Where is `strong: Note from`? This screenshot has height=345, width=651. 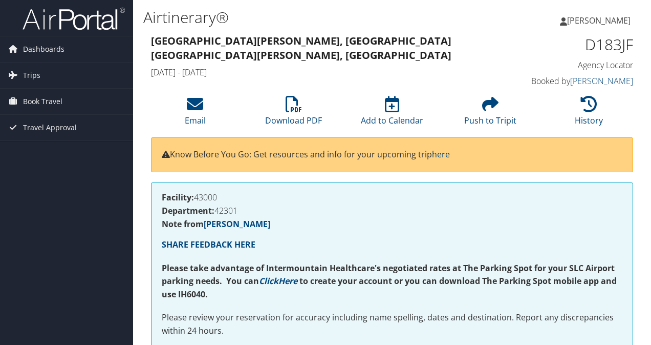
strong: Note from is located at coordinates (216, 224).